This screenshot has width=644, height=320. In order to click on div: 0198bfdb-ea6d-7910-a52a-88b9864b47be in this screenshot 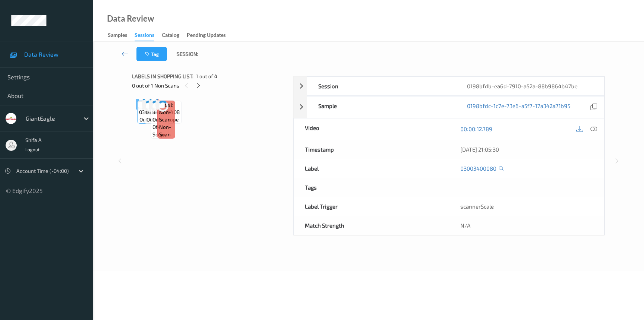, I will do `click(530, 86)`.